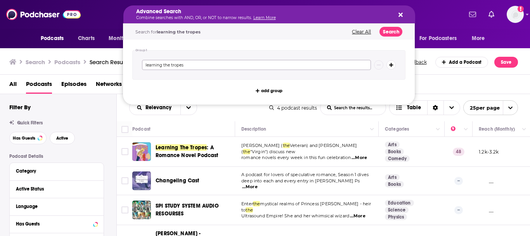 The height and width of the screenshot is (236, 530). What do you see at coordinates (489, 151) in the screenshot?
I see `p: 1.2k-3.2k` at bounding box center [489, 151].